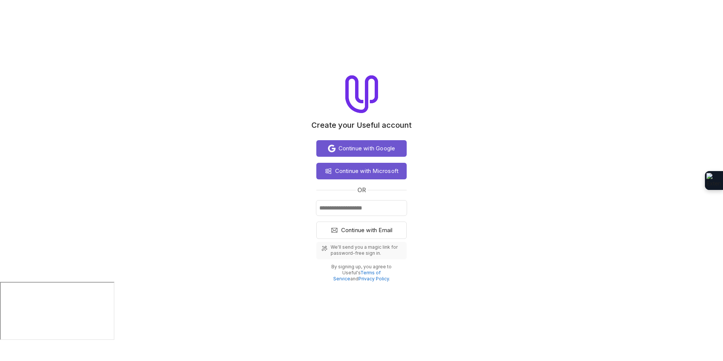  Describe the element at coordinates (362, 208) in the screenshot. I see `input: Email` at that location.